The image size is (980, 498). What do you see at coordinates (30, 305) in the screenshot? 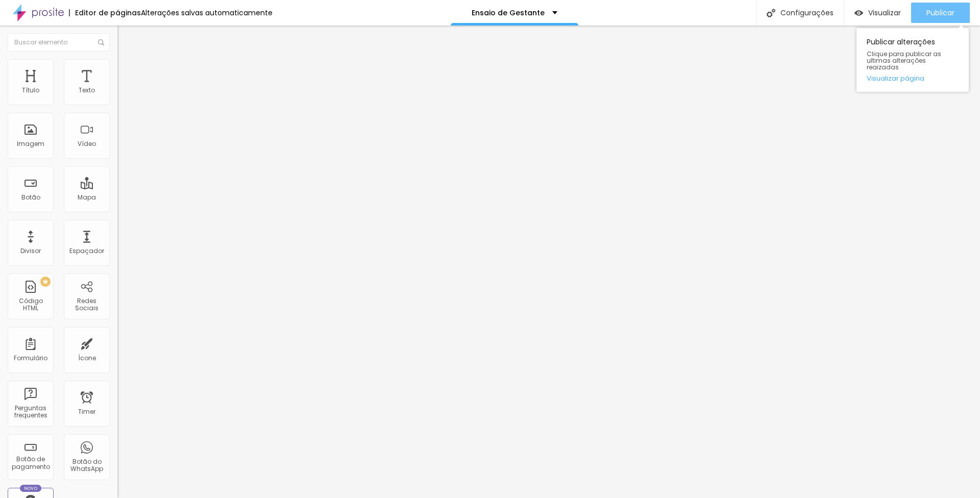
I see `div: Código HTML` at bounding box center [30, 305].